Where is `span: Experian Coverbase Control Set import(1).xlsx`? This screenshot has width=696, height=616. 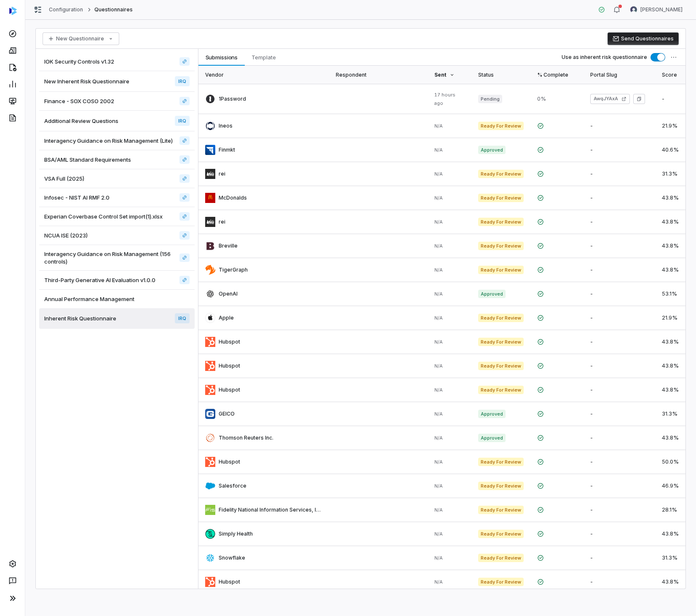 span: Experian Coverbase Control Set import(1).xlsx is located at coordinates (104, 216).